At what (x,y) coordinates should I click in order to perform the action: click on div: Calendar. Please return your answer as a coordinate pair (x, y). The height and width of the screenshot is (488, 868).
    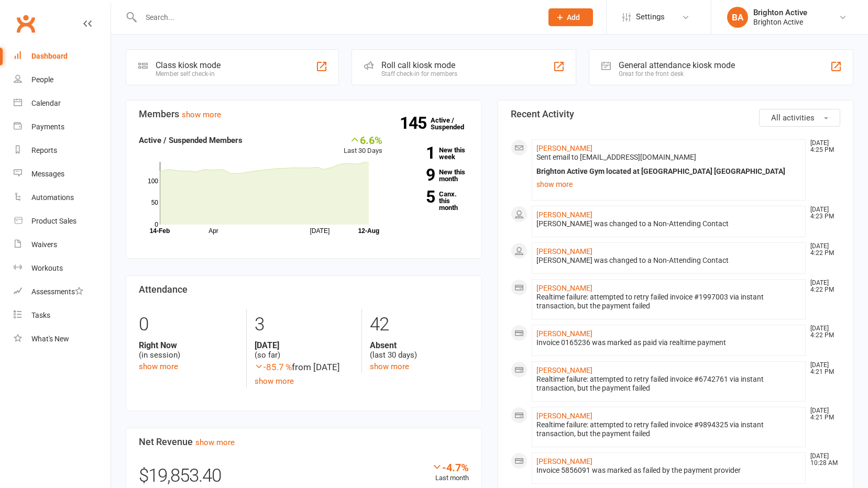
    Looking at the image, I should click on (46, 104).